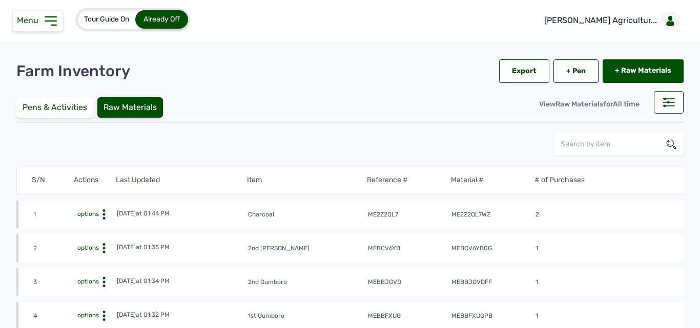  I want to click on span: at 01:35 PM, so click(153, 248).